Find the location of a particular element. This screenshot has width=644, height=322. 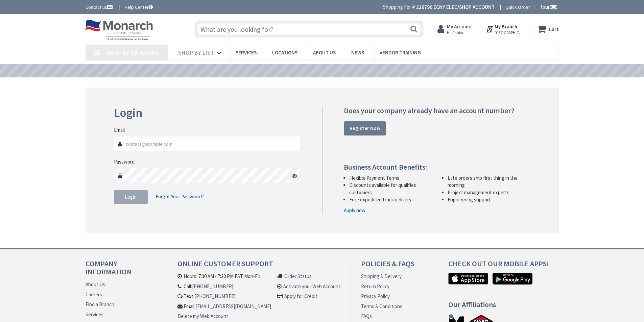

h2: Login is located at coordinates (207, 113).